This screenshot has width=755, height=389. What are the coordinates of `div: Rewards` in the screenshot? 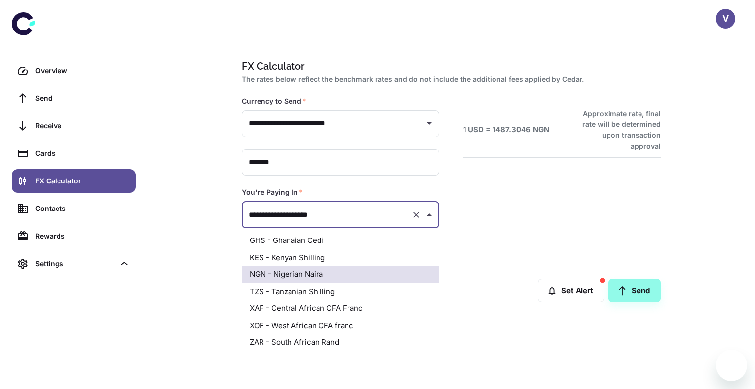 It's located at (83, 236).